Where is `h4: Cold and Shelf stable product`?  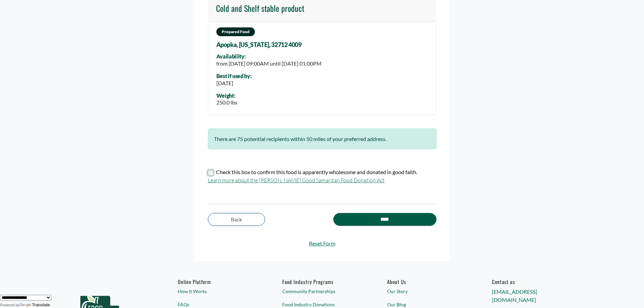
h4: Cold and Shelf stable product is located at coordinates (260, 8).